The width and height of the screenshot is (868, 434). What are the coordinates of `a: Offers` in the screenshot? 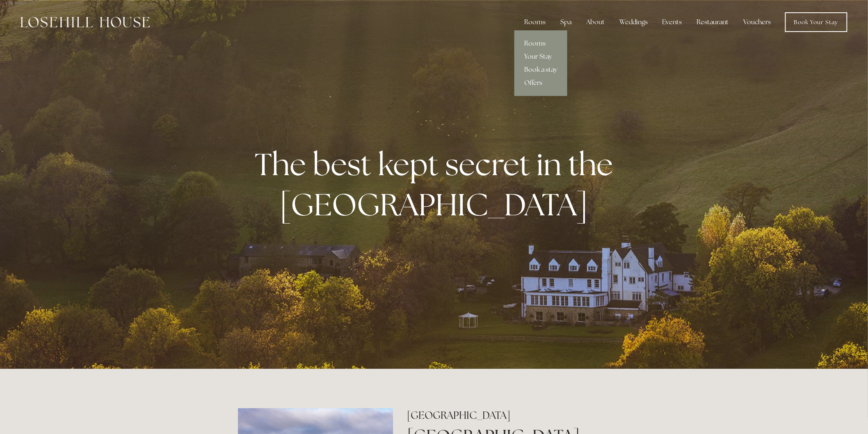 It's located at (540, 83).